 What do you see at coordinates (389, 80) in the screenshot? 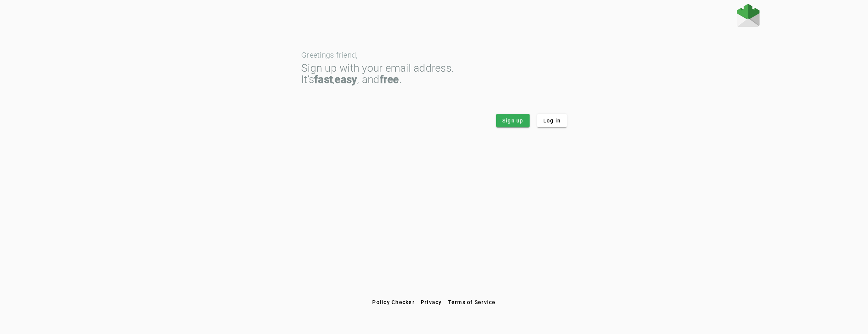
I see `strong: free` at bounding box center [389, 80].